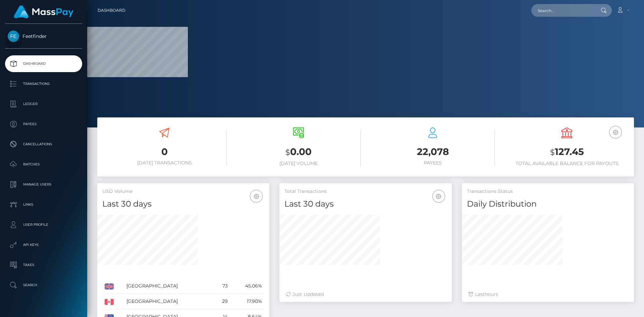 This screenshot has width=644, height=317. Describe the element at coordinates (567, 152) in the screenshot. I see `h3: 127.45` at that location.